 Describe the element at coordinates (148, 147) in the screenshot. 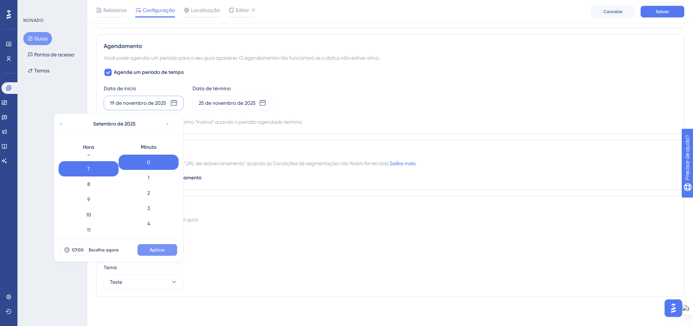

I see `font: Minuto` at that location.